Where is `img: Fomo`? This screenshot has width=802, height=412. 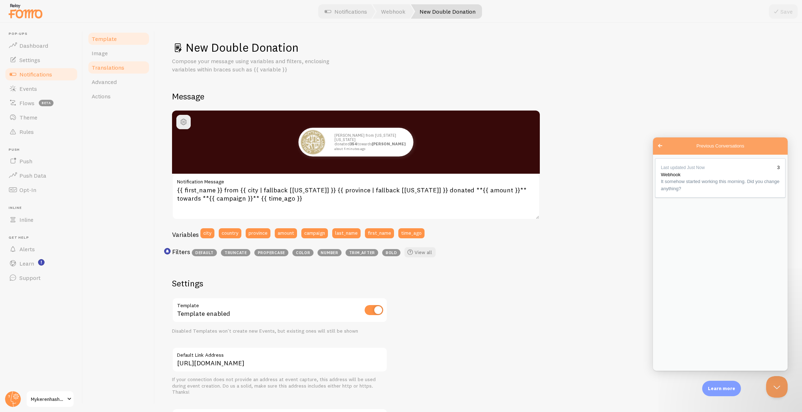 img: Fomo is located at coordinates (313, 142).